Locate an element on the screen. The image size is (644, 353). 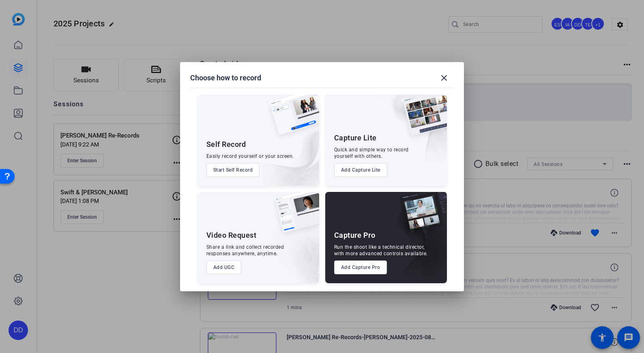
div: Run the shoot like a technical director, with more advanced controls available. is located at coordinates (381, 250).